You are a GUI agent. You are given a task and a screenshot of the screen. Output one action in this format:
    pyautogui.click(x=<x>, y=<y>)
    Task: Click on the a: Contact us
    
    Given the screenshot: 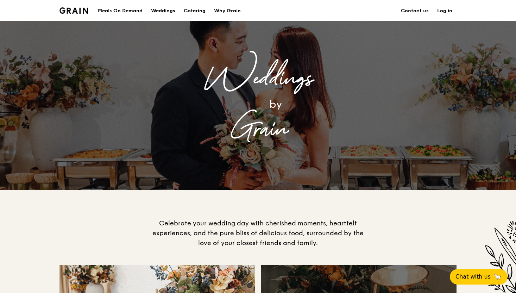 What is the action you would take?
    pyautogui.click(x=415, y=11)
    